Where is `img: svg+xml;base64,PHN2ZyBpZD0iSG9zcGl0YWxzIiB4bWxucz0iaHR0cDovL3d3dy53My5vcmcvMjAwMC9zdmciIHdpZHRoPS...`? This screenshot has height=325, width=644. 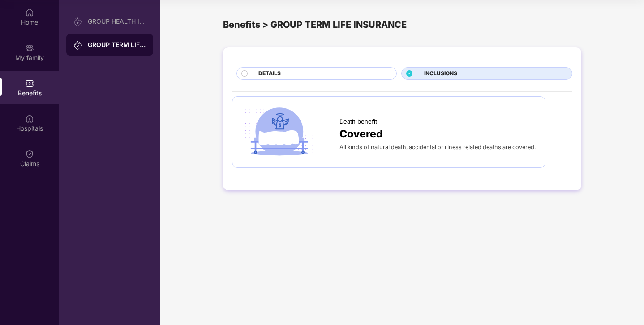
img: svg+xml;base64,PHN2ZyBpZD0iSG9zcGl0YWxzIiB4bWxucz0iaHR0cDovL3d3dy53My5vcmcvMjAwMC9zdmciIHdpZHRoPS... is located at coordinates (30, 119).